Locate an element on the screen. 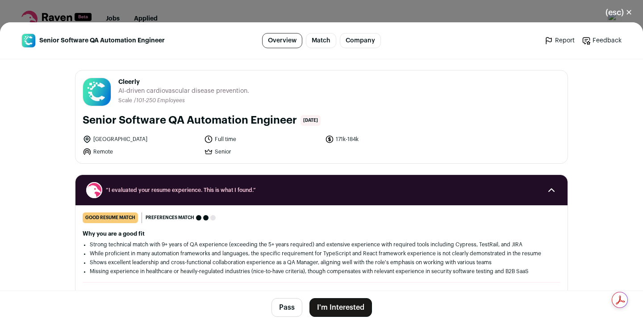 This screenshot has width=643, height=324. a: Feedback is located at coordinates (601, 41).